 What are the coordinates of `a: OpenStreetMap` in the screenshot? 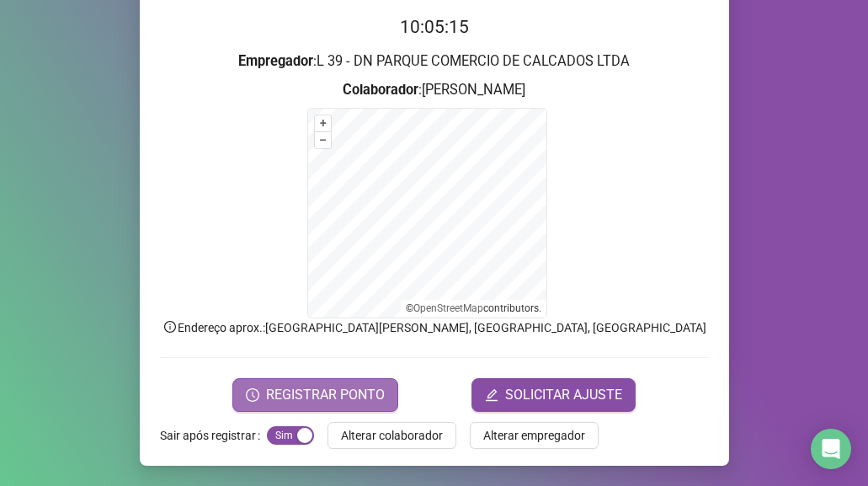 It's located at (448, 308).